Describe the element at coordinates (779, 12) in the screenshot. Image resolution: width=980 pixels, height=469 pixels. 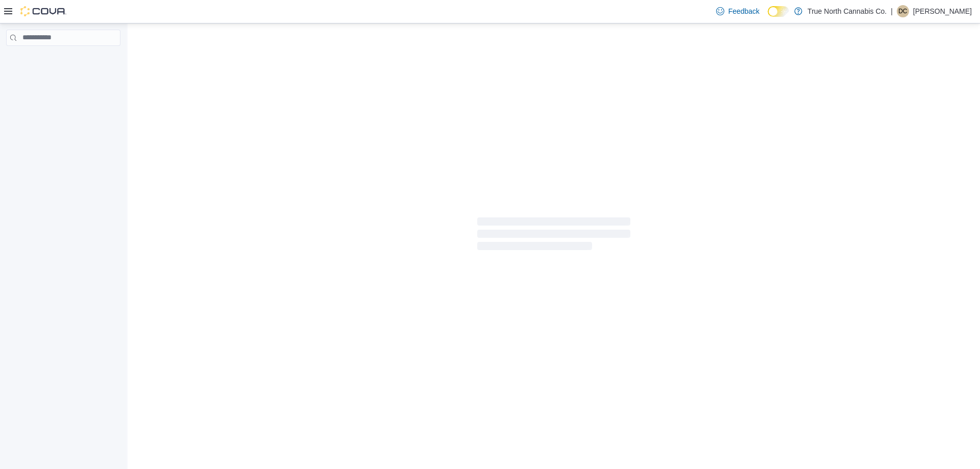
I see `input: Dark Mode` at that location.